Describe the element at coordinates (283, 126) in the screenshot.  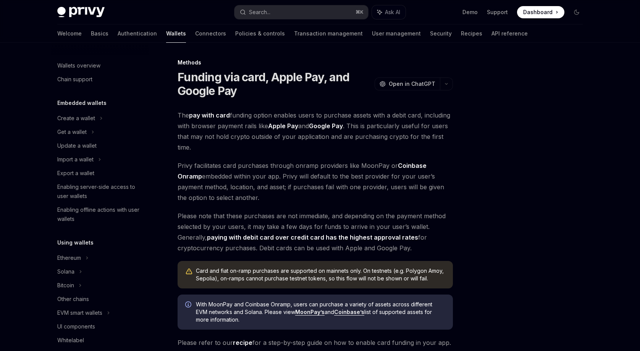
I see `strong: Apple Pay` at that location.